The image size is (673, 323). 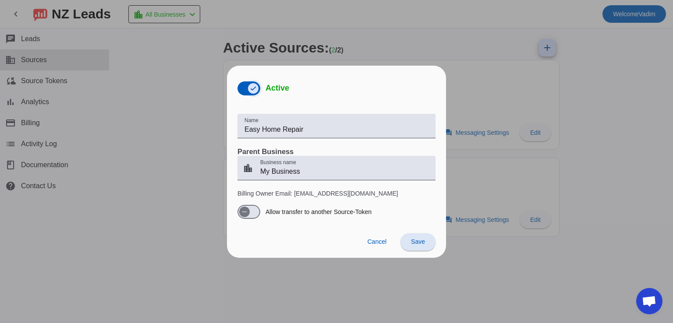 What do you see at coordinates (277, 88) in the screenshot?
I see `span: Active` at bounding box center [277, 88].